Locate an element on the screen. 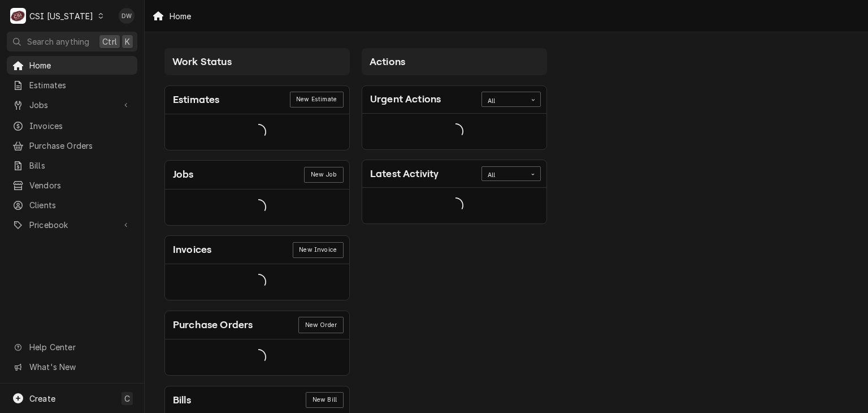 The width and height of the screenshot is (868, 413). span: Create is located at coordinates (42, 398).